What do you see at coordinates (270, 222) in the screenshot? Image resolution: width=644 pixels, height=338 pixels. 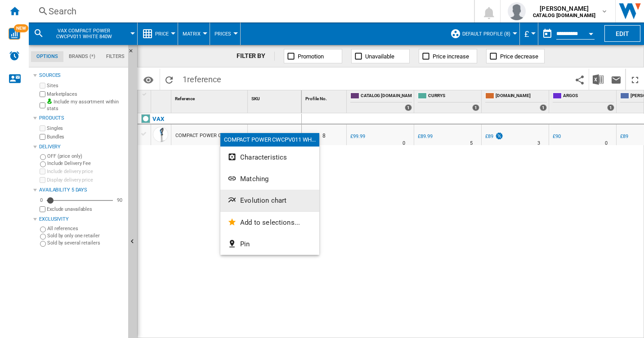 I see `button: Add to selections...` at bounding box center [270, 222].